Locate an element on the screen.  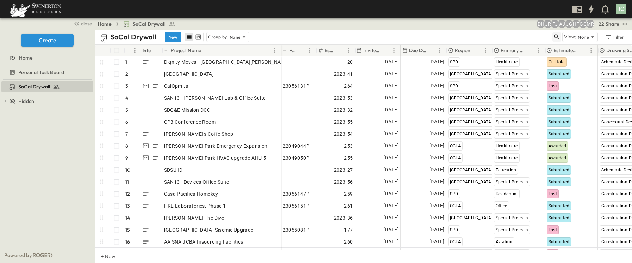
p: 12 is located at coordinates (127, 194).